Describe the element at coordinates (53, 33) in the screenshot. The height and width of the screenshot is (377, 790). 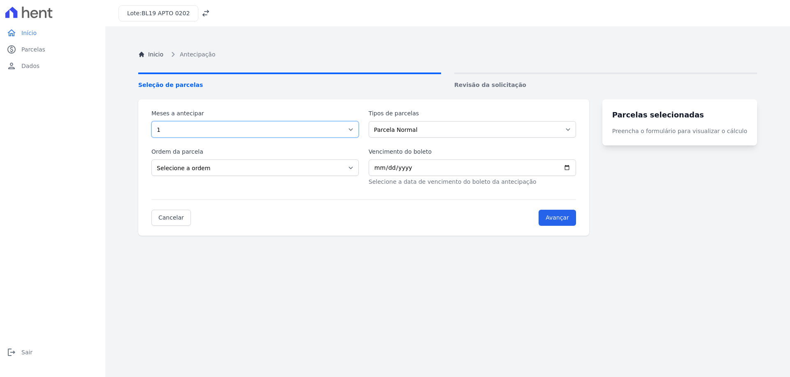
I see `a: homeInício` at that location.